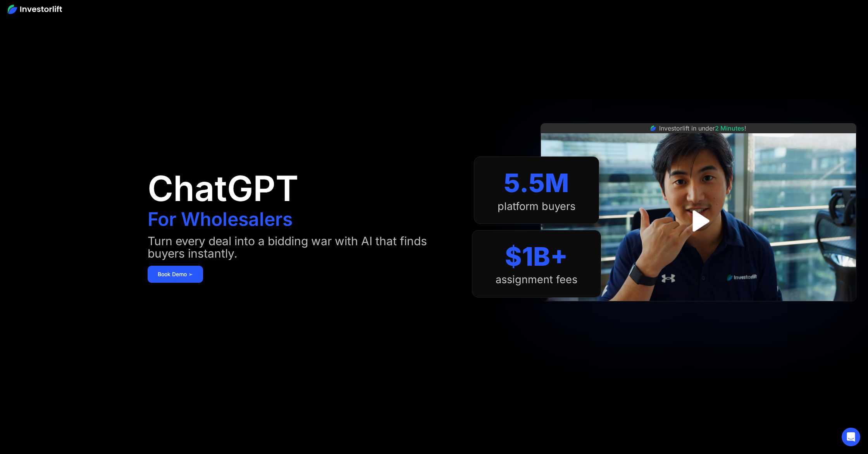  I want to click on div: assignment fees, so click(536, 280).